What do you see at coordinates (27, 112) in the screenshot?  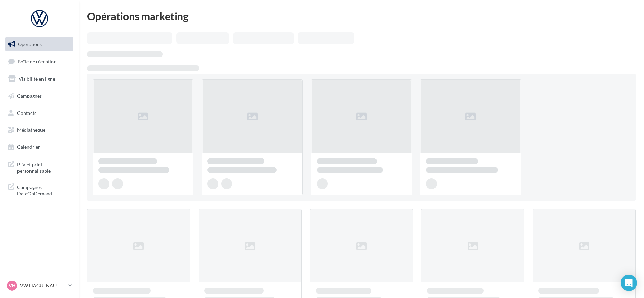 I see `span: Contacts` at bounding box center [27, 112].